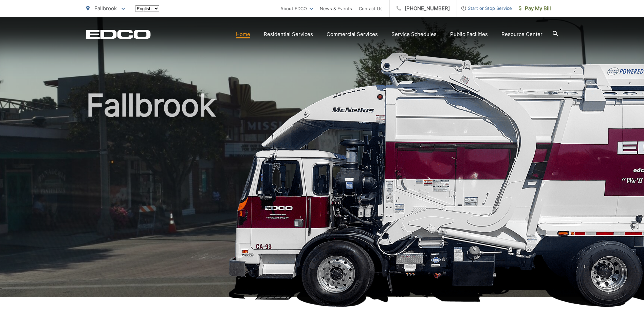 The height and width of the screenshot is (324, 644). Describe the element at coordinates (288, 34) in the screenshot. I see `a: Residential Services` at that location.